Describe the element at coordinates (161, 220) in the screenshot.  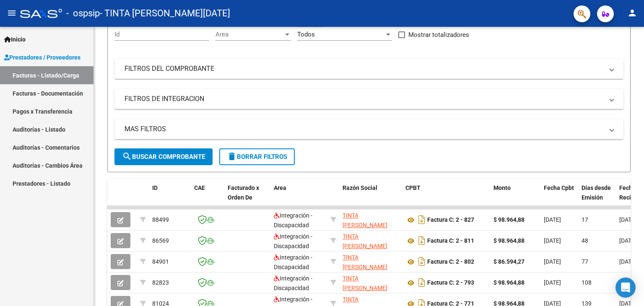
I see `span: 88499` at that location.